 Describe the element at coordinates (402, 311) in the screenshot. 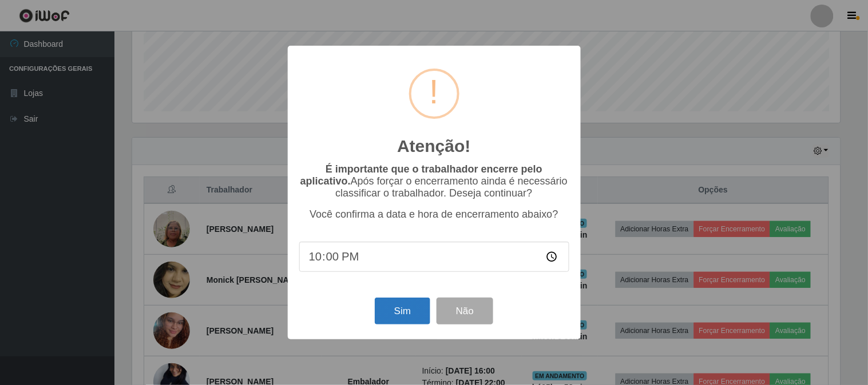

I see `button: Sim` at that location.